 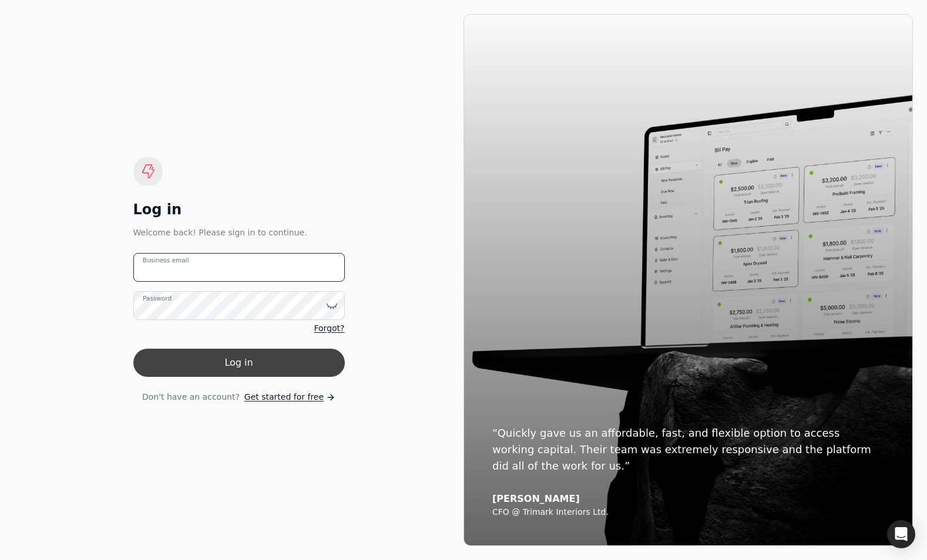 I want to click on button: Log in, so click(x=240, y=363).